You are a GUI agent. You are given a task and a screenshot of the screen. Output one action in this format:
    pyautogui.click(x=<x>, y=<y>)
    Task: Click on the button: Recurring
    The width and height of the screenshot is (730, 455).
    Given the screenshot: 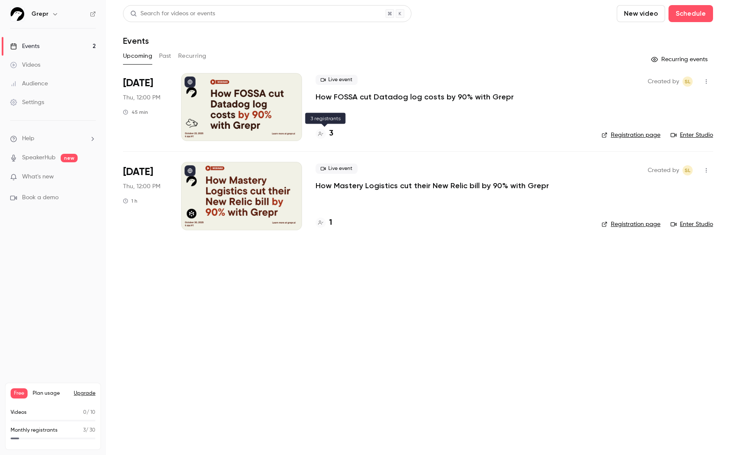 What is the action you would take?
    pyautogui.click(x=192, y=56)
    